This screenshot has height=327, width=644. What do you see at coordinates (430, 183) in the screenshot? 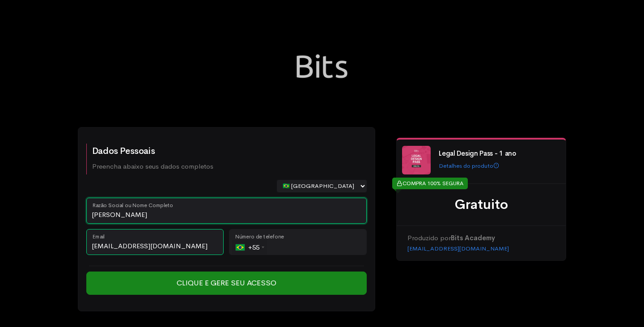
I see `div: COMPRA 100% SEGURA` at bounding box center [430, 183].